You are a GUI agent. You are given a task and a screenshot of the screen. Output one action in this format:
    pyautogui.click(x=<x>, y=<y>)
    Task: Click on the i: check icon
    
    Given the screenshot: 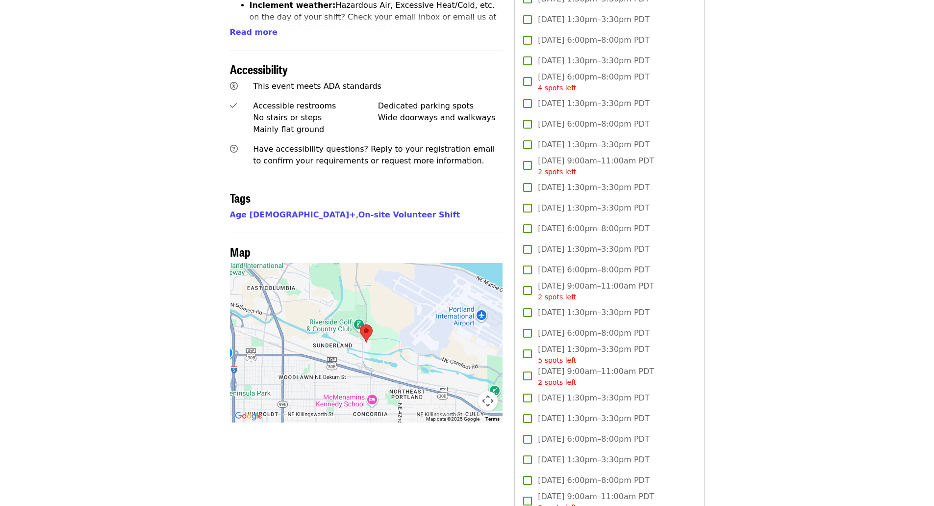 What is the action you would take?
    pyautogui.click(x=233, y=105)
    